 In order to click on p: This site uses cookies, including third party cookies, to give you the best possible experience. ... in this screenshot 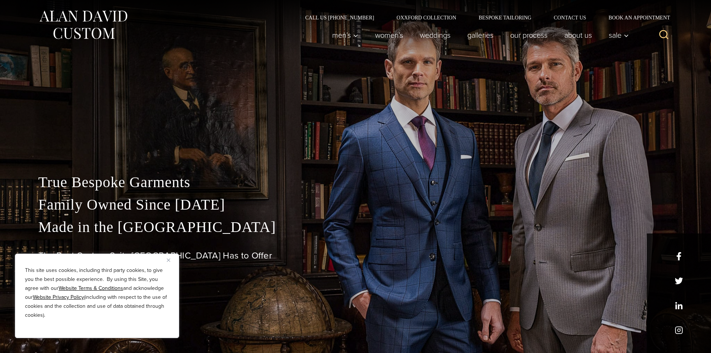, I will do `click(97, 292)`.